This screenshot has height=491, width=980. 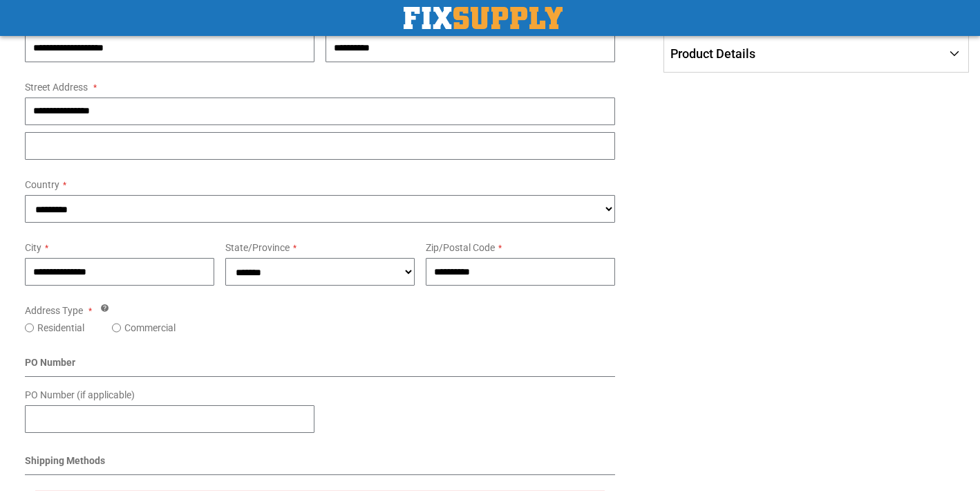 I want to click on span: Street Address, so click(x=56, y=87).